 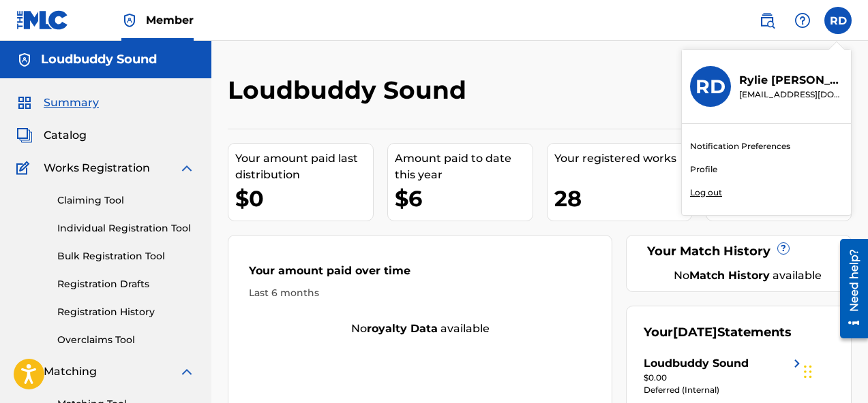 I want to click on strong: royalty data, so click(x=402, y=328).